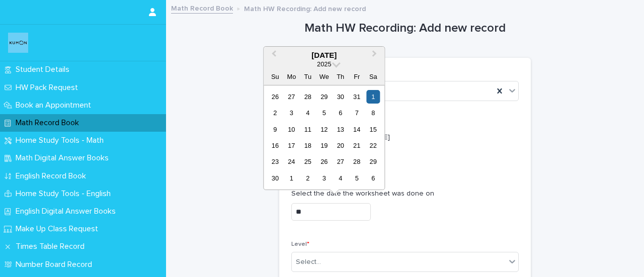 Image resolution: width=644 pixels, height=277 pixels. What do you see at coordinates (340, 129) in the screenshot?
I see `div: Choose Thursday, November 13th, 2025` at bounding box center [340, 129].